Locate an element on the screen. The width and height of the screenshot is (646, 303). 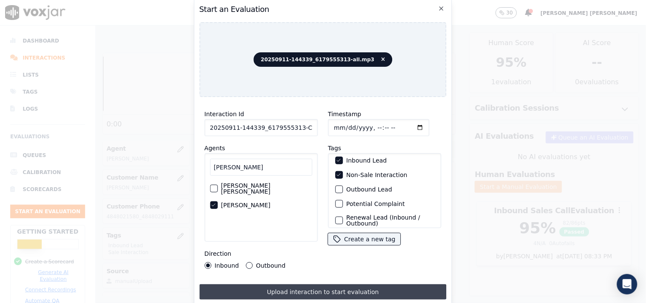
label: Inbound is located at coordinates (227, 266).